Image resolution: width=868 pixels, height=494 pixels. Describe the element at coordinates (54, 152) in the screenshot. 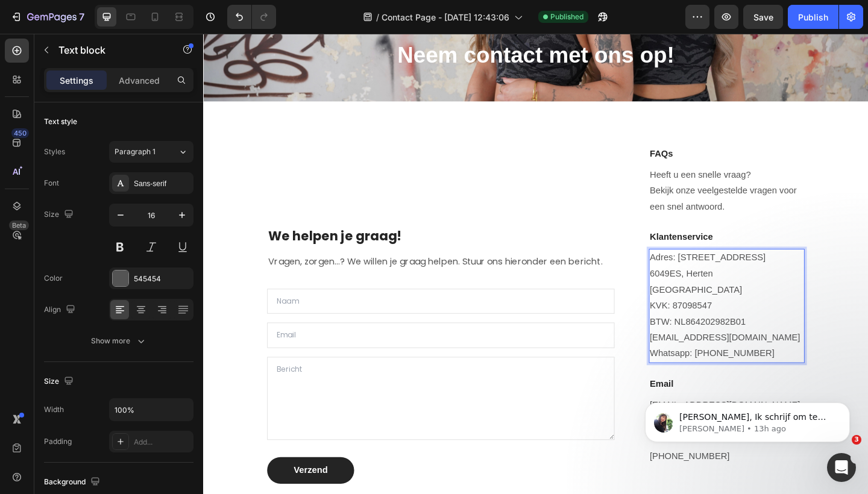

I see `div: Styles` at that location.